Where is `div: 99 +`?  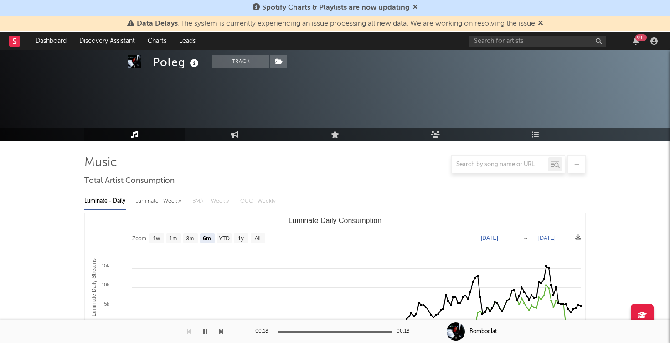
div: 99 + is located at coordinates (641, 37).